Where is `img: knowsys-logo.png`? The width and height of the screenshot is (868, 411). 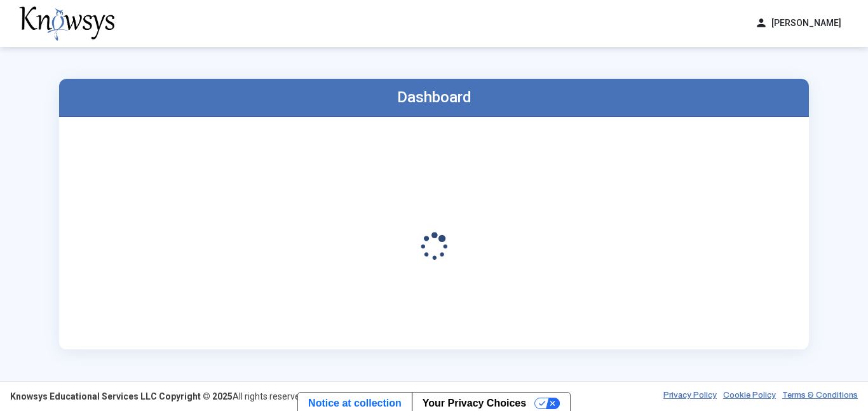
img: knowsys-logo.png is located at coordinates (67, 24).